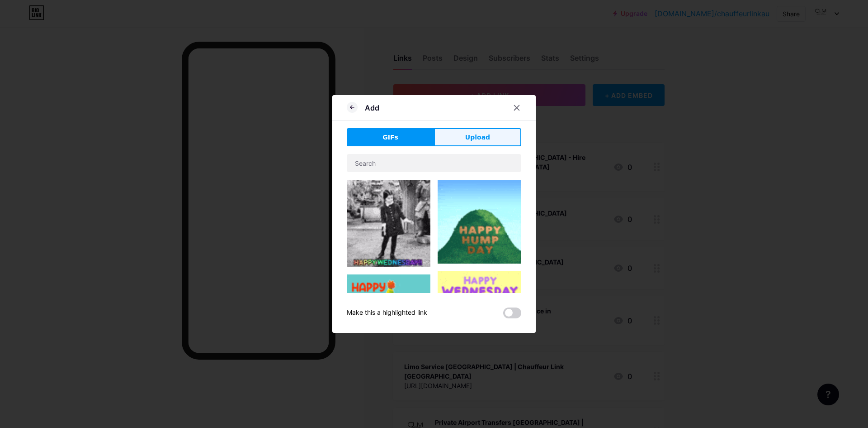 The height and width of the screenshot is (428, 868). Describe the element at coordinates (372, 107) in the screenshot. I see `div: Add` at that location.